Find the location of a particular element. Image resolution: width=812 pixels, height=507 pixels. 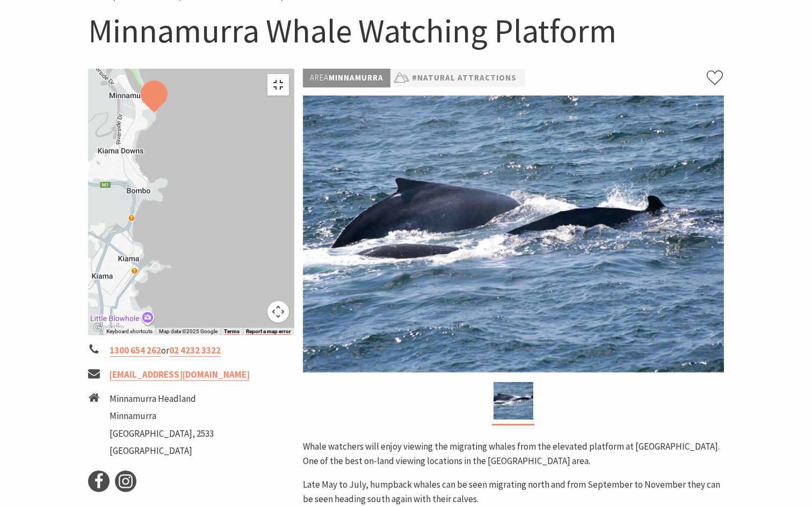

h1: Minnamurra Whale Watching Platform is located at coordinates (406, 31).